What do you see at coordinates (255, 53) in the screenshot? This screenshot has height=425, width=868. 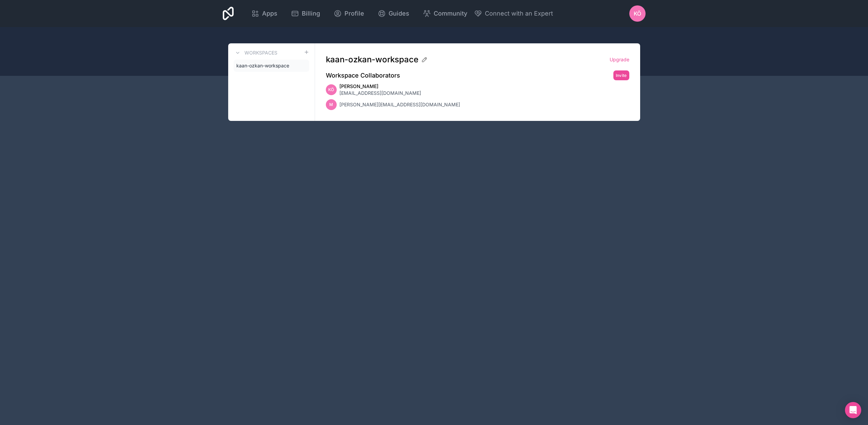 I see `a: Workspaces` at bounding box center [255, 53].